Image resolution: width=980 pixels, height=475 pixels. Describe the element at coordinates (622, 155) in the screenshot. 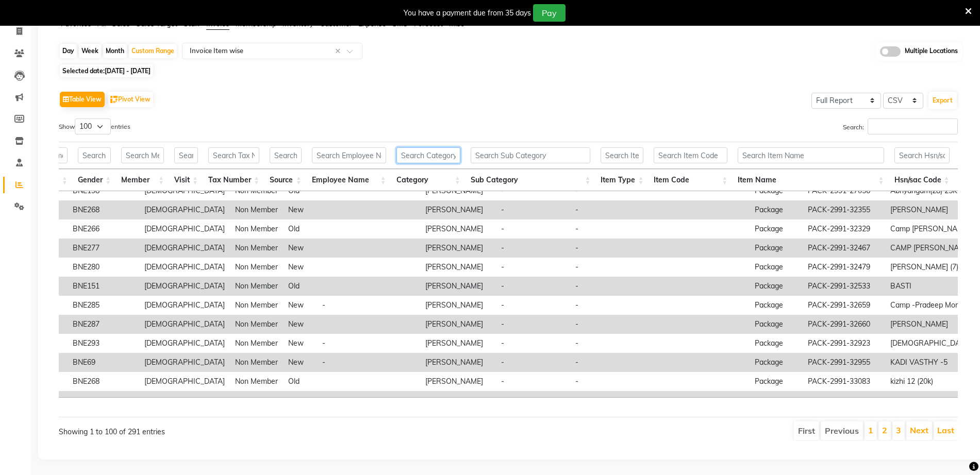

I see `input: Search Item Type` at that location.